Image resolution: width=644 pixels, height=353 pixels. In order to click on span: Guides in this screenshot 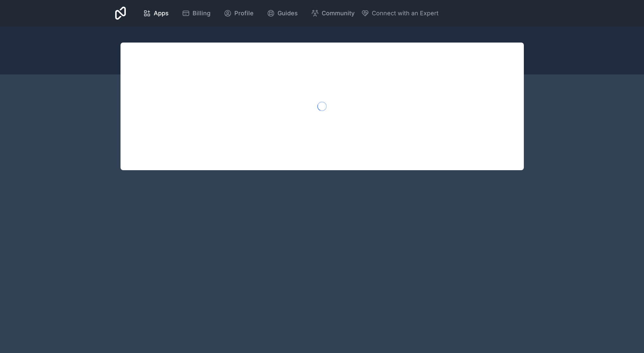, I will do `click(287, 13)`.